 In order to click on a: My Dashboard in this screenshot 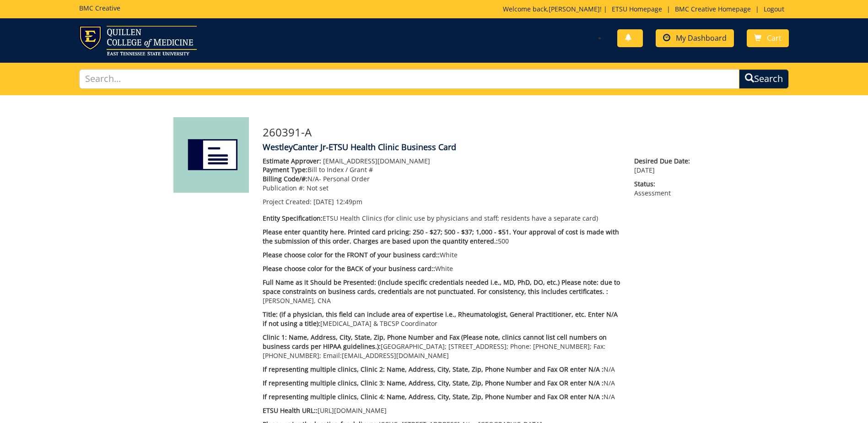, I will do `click(695, 38)`.